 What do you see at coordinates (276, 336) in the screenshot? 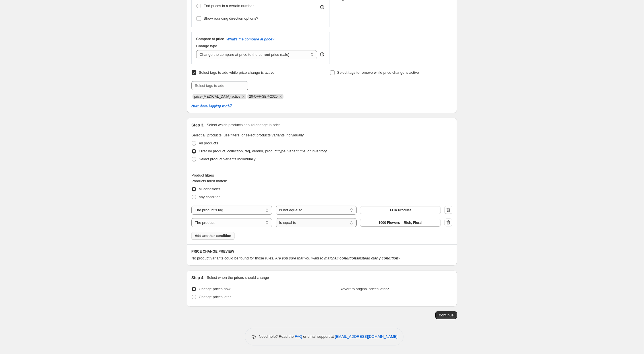
I see `span: Need help? Read the` at bounding box center [276, 336].